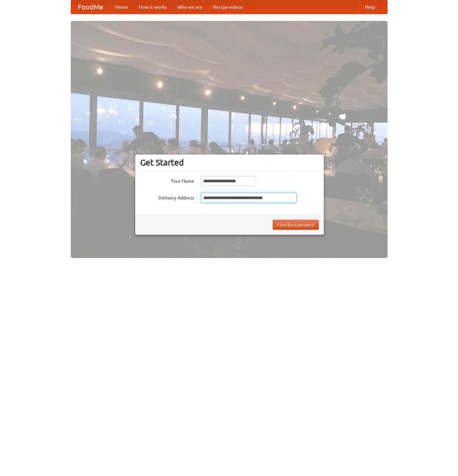  Describe the element at coordinates (152, 7) in the screenshot. I see `a: How it works` at that location.